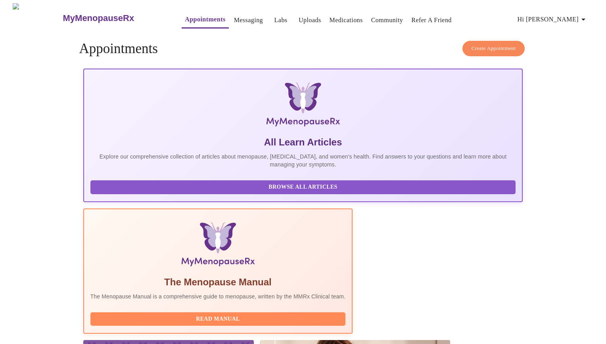  I want to click on h3: MyMenopauseRx, so click(99, 18).